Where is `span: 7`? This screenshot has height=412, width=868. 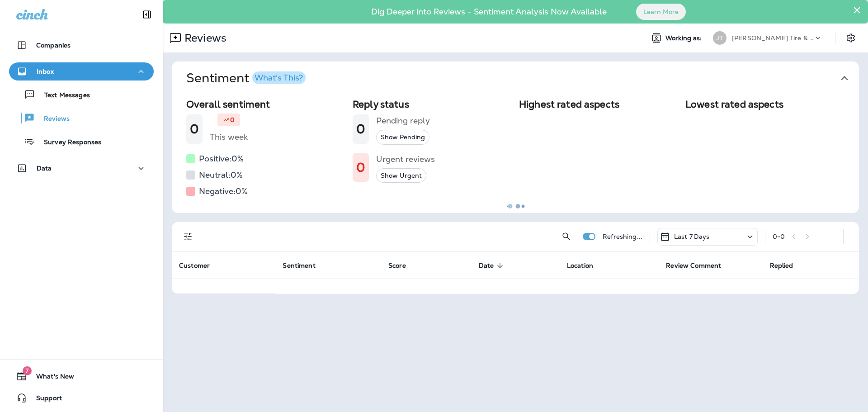 span: 7 is located at coordinates (27, 371).